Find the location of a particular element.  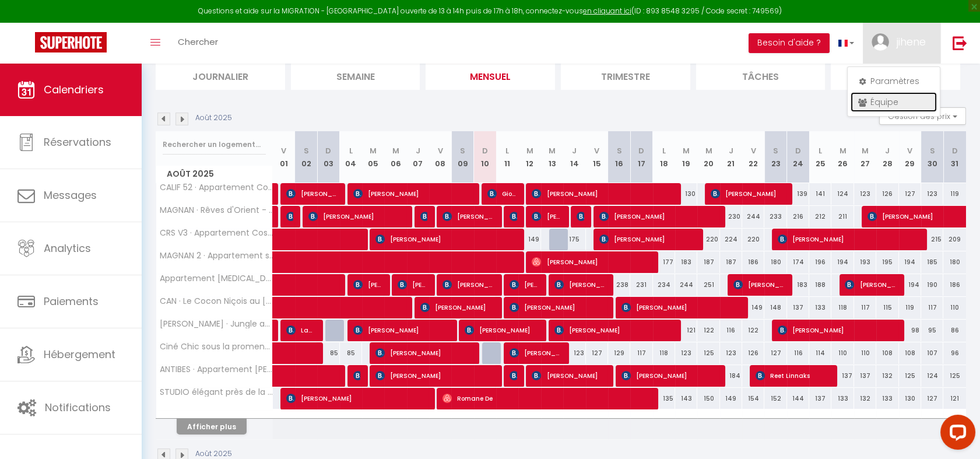

div: 196 is located at coordinates (821, 262).